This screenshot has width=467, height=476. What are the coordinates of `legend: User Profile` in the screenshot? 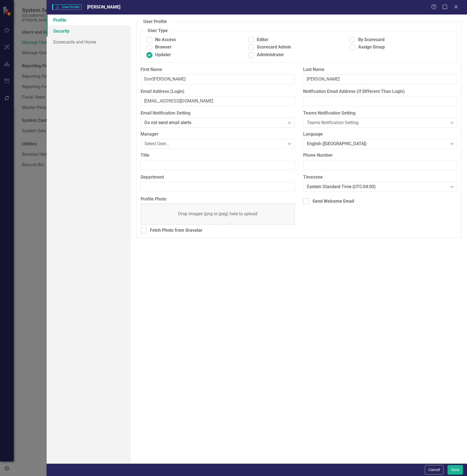 It's located at (155, 22).